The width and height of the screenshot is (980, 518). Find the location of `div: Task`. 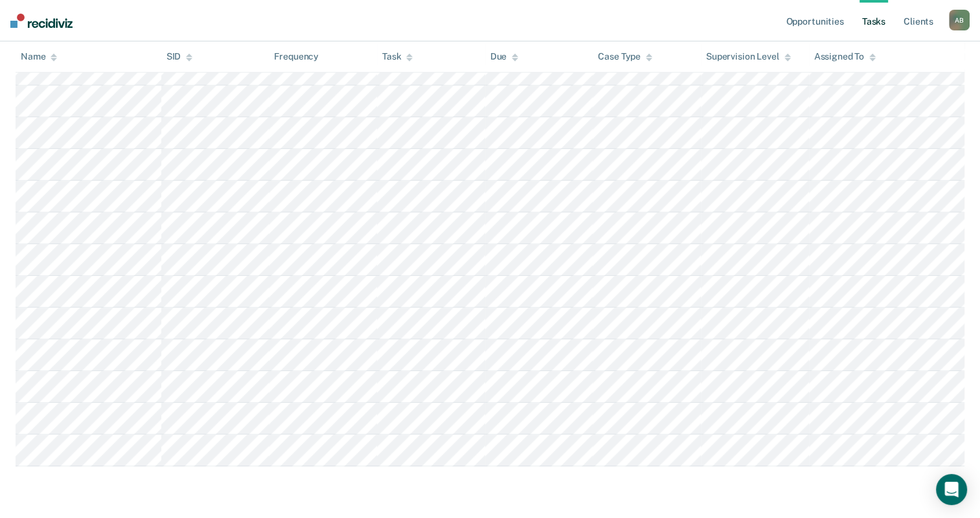

div: Task is located at coordinates (397, 57).